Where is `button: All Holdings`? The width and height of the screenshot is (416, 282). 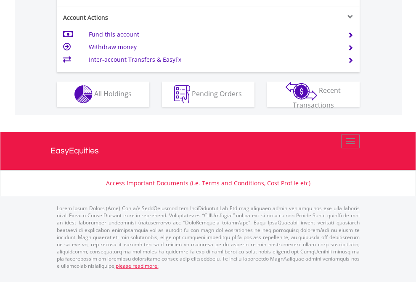 button: All Holdings is located at coordinates (103, 94).